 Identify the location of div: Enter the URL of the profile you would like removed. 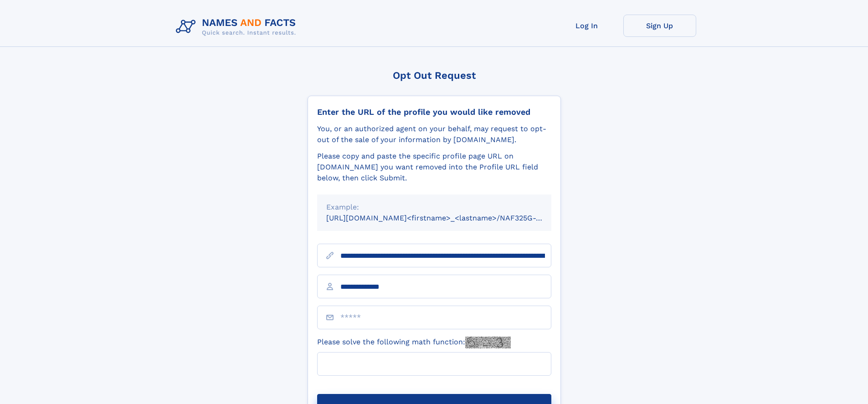
(434, 112).